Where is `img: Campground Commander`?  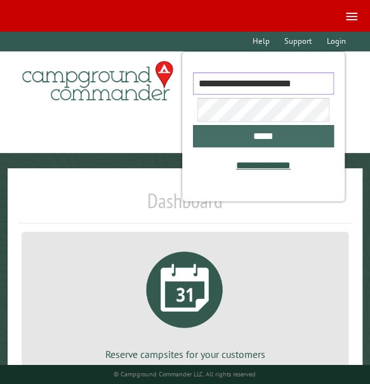 img: Campground Commander is located at coordinates (98, 81).